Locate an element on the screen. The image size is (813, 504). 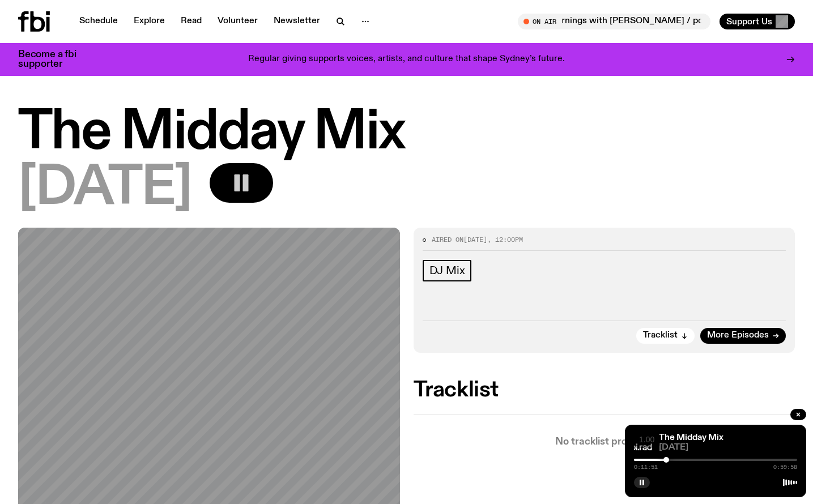
span: Support Us is located at coordinates (749, 21).